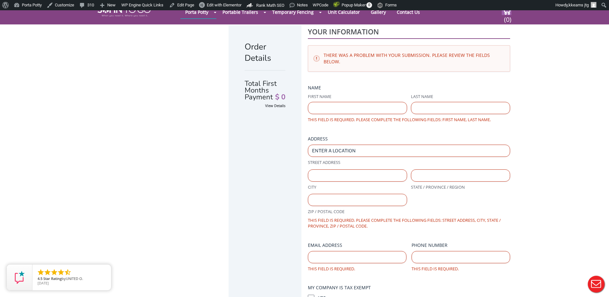 The image size is (609, 297). Describe the element at coordinates (357, 211) in the screenshot. I see `label: ZIP / Postal Code` at that location.